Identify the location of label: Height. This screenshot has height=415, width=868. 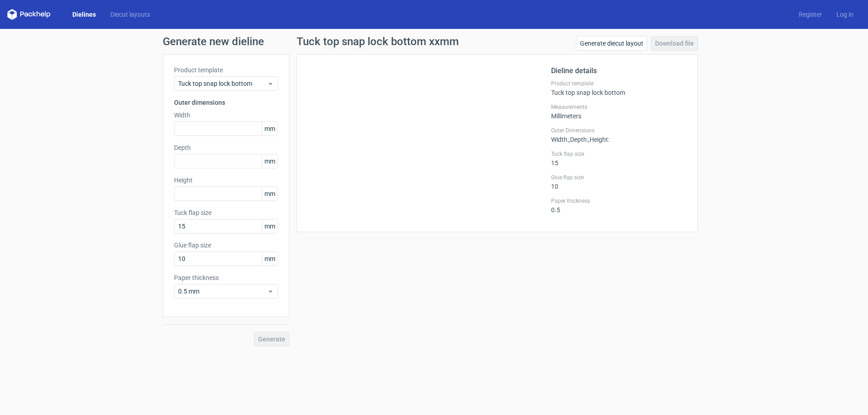
(226, 180).